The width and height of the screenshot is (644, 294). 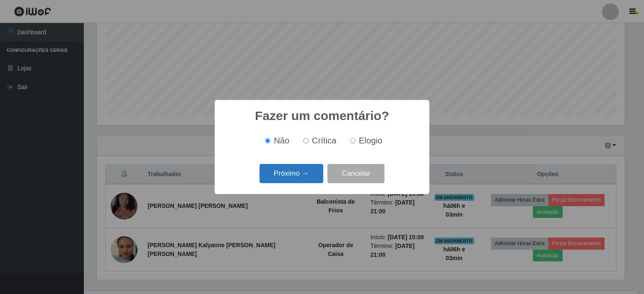 What do you see at coordinates (324, 141) in the screenshot?
I see `span: Crítica` at bounding box center [324, 141].